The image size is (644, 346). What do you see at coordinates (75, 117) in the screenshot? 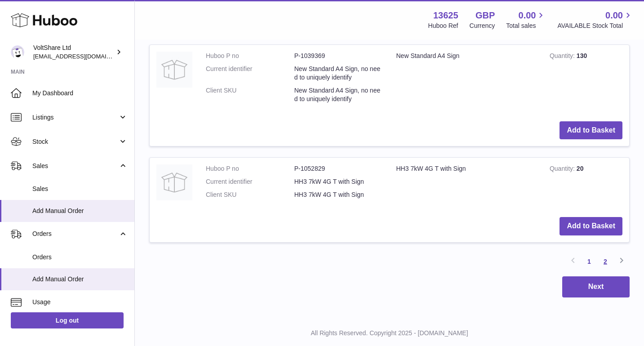
I see `span: Listings` at bounding box center [75, 117].